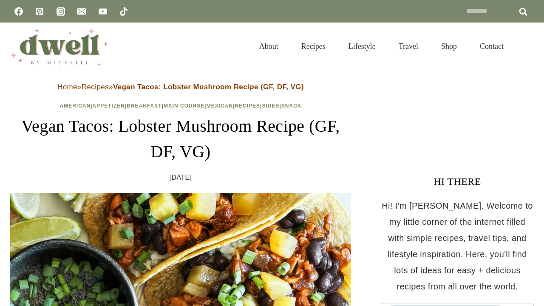 Image resolution: width=544 pixels, height=306 pixels. I want to click on a: American, so click(75, 106).